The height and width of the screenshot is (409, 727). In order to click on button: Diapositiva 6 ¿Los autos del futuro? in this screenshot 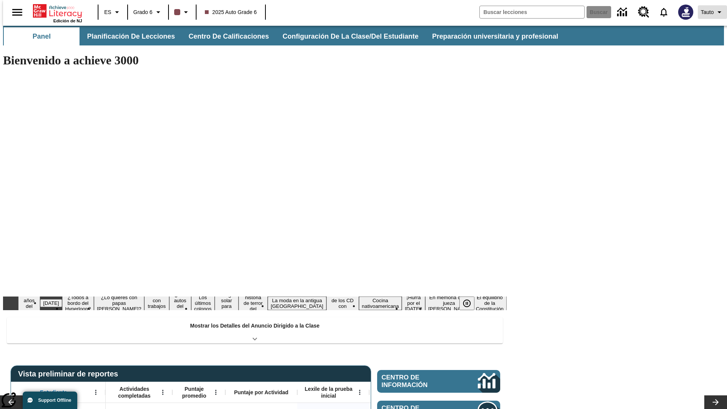, I will do `click(180, 303)`.